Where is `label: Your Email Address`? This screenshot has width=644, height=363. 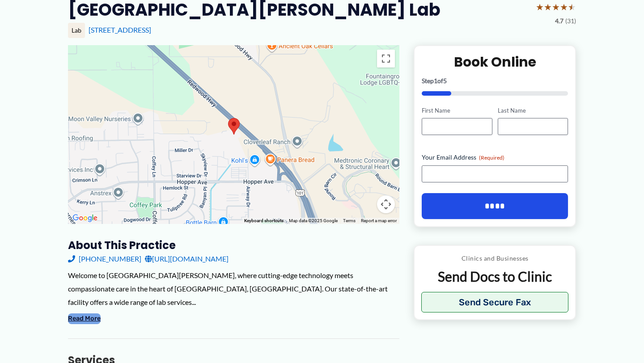 label: Your Email Address is located at coordinates (495, 157).